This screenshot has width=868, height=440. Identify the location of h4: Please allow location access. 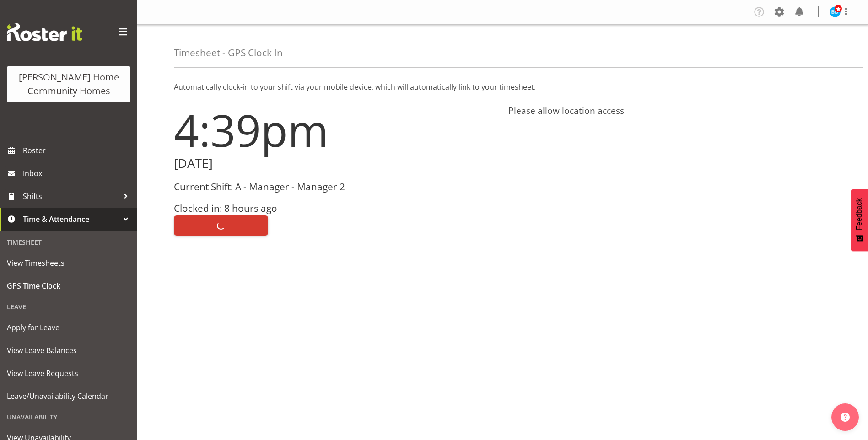
(670, 110).